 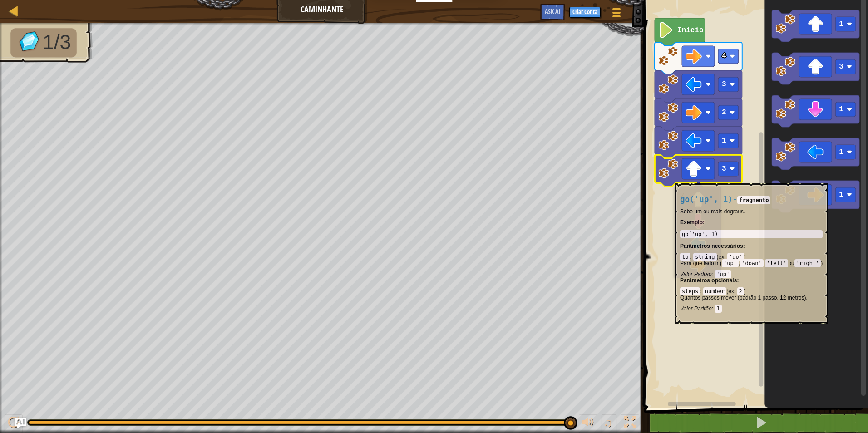 I want to click on code: steps, so click(x=690, y=292).